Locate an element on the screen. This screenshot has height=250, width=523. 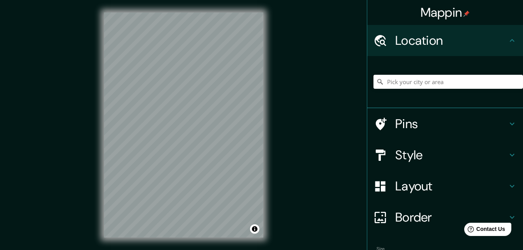
div: Border is located at coordinates (445, 217).